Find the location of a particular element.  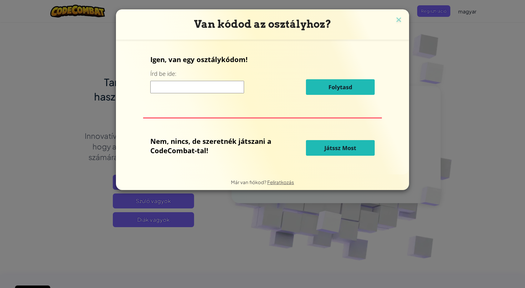

button: Játssz Most is located at coordinates (340, 148).